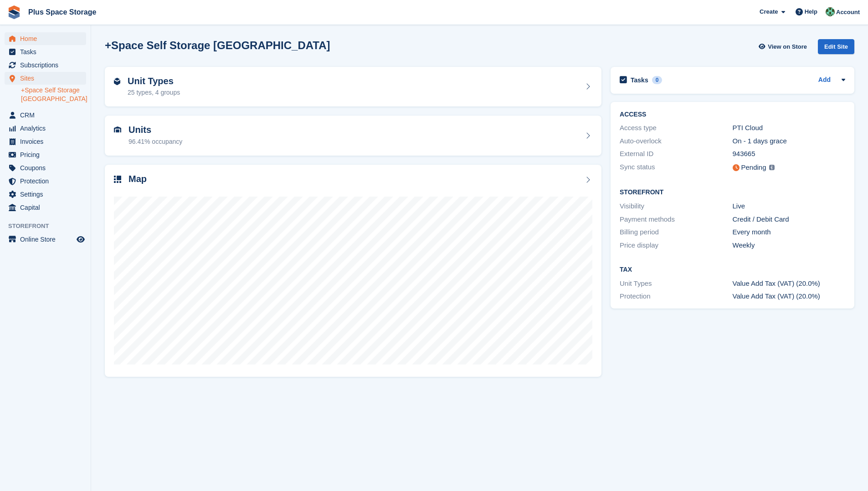 This screenshot has height=491, width=868. I want to click on span: Storefront, so click(49, 226).